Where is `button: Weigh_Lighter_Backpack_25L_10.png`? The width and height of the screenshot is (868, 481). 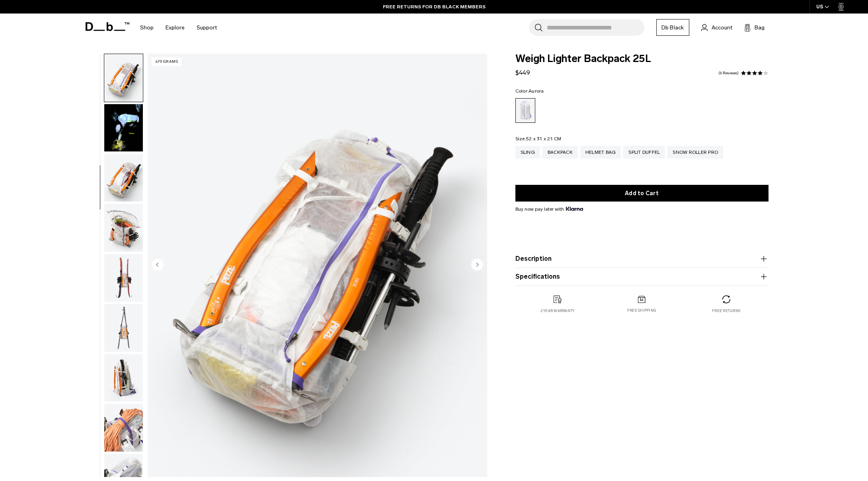 button: Weigh_Lighter_Backpack_25L_10.png is located at coordinates (123, 378).